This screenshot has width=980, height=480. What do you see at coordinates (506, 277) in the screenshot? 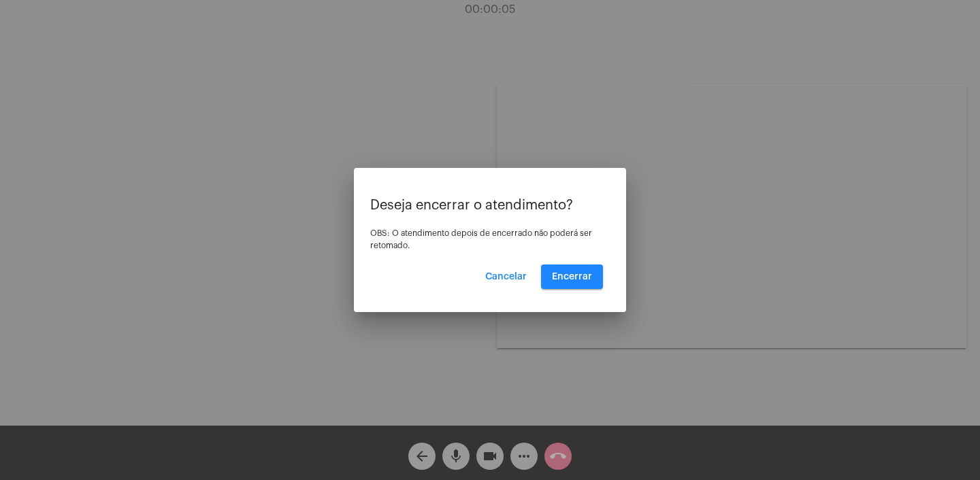
I see `span: Cancelar` at bounding box center [506, 277].